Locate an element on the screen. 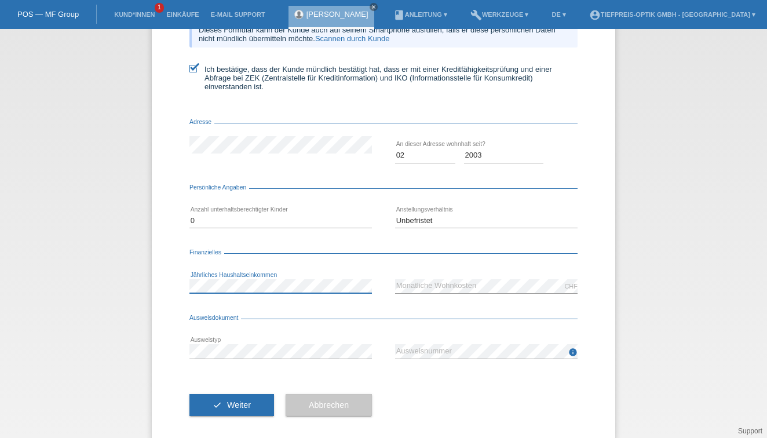 The height and width of the screenshot is (438, 767). span: Ausweisdokument is located at coordinates (215, 318).